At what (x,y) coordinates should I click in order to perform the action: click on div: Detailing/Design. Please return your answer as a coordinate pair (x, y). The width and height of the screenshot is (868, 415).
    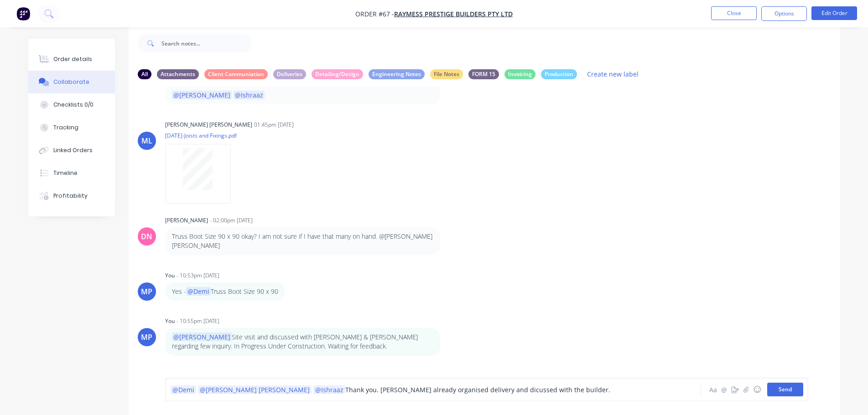
    Looking at the image, I should click on (337, 75).